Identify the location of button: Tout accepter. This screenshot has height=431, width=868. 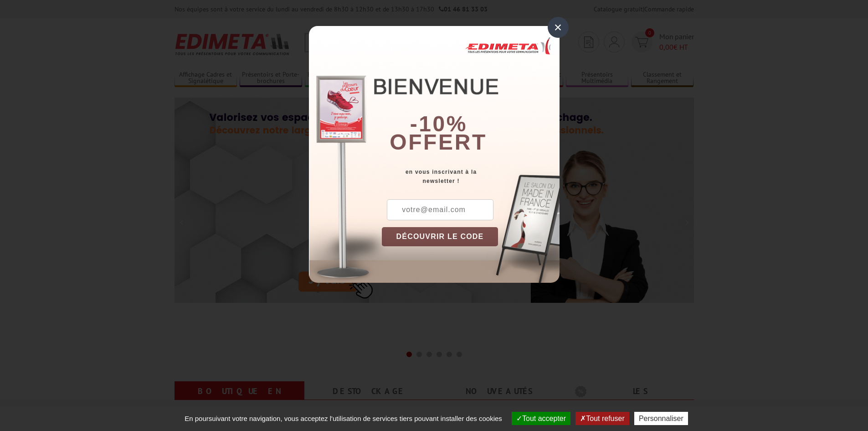
(541, 418).